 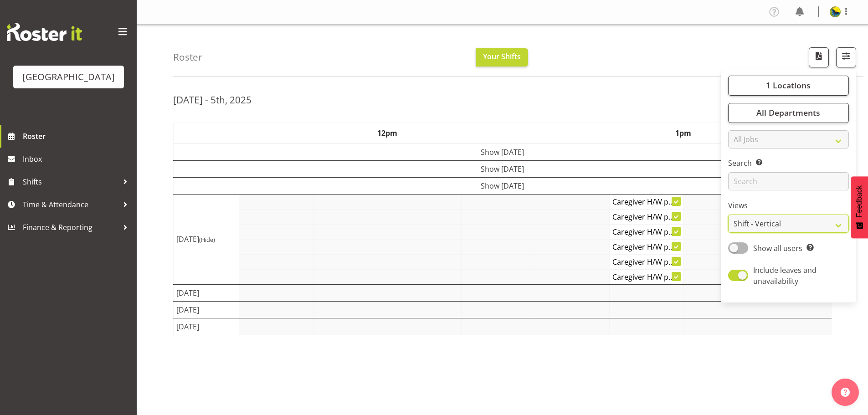 What do you see at coordinates (71, 227) in the screenshot?
I see `span: Finance & Reporting` at bounding box center [71, 227].